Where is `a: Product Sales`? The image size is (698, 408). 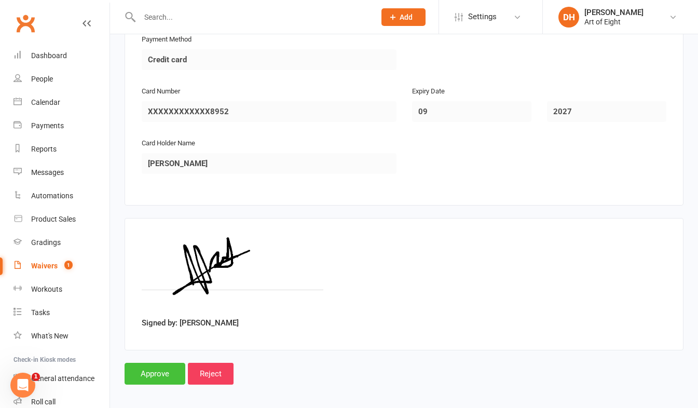
a: Product Sales is located at coordinates (61, 219).